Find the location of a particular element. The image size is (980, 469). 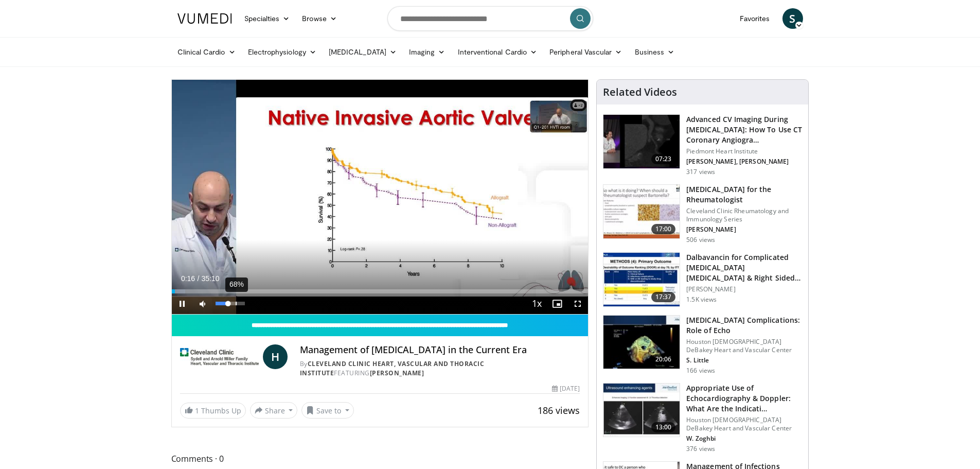

a: Clinical Cardio is located at coordinates (207, 52).